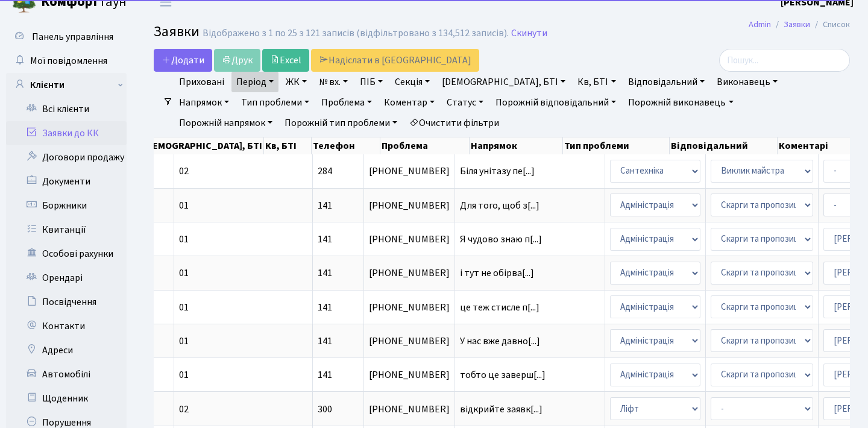 The image size is (868, 428). What do you see at coordinates (425, 146) in the screenshot?
I see `th: Проблема` at bounding box center [425, 146].